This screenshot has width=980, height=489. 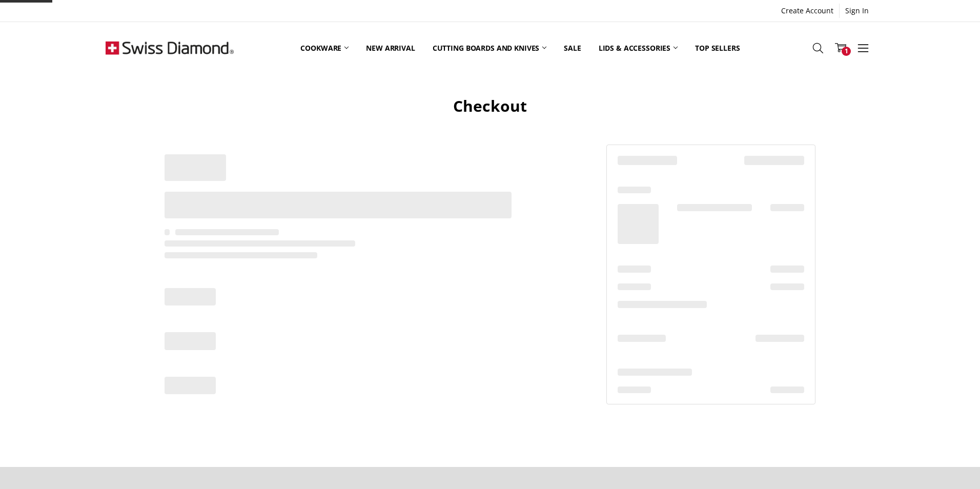 I want to click on a: Cutting boards and knives, so click(x=489, y=48).